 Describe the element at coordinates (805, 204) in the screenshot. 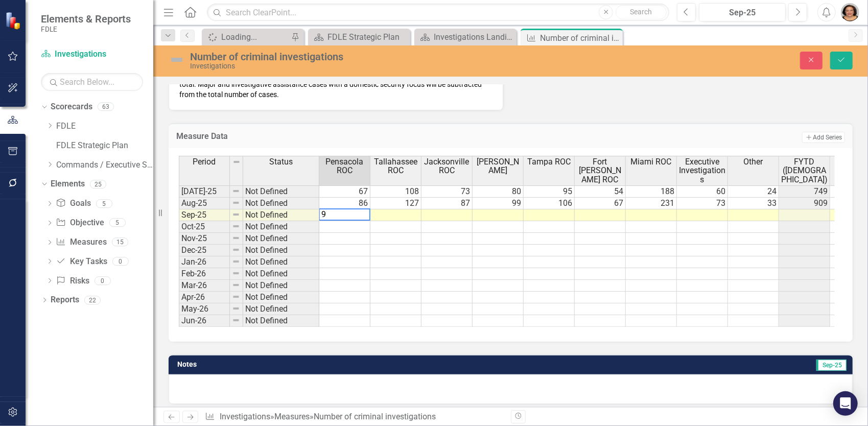

I see `td: 909` at that location.